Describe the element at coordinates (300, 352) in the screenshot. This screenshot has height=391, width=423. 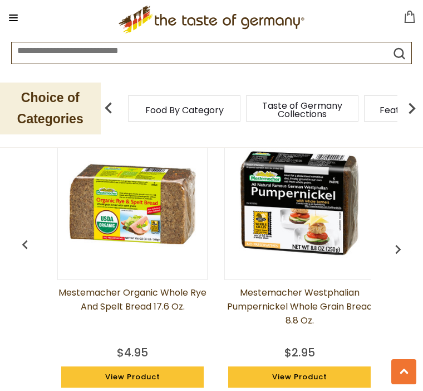
I see `div: $2.95` at that location.